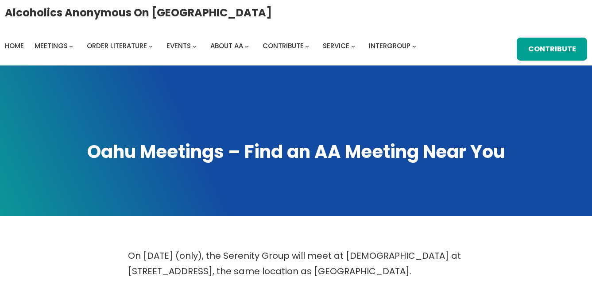  What do you see at coordinates (390, 46) in the screenshot?
I see `span: Intergroup` at bounding box center [390, 46].